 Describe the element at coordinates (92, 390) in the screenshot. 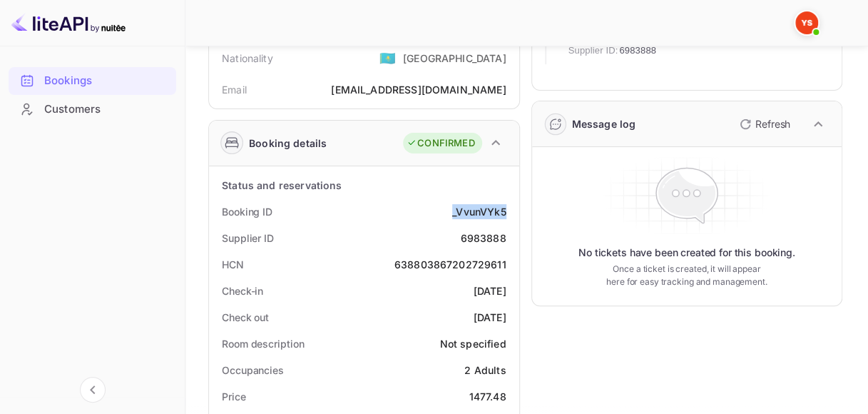

I see `button: Collapse navigation` at that location.